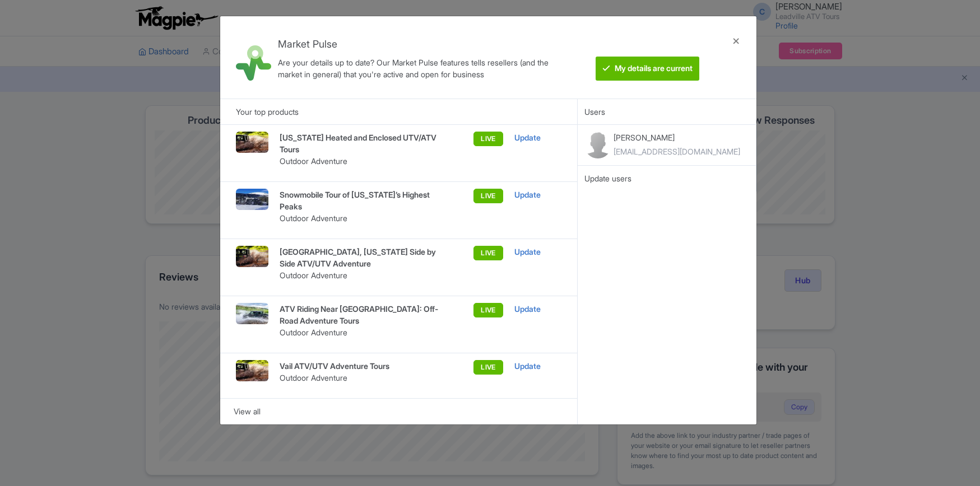 The height and width of the screenshot is (486, 980). What do you see at coordinates (252, 314) in the screenshot?
I see `img: jgnti4trqowgxs8gtqz8.jpg` at bounding box center [252, 314].